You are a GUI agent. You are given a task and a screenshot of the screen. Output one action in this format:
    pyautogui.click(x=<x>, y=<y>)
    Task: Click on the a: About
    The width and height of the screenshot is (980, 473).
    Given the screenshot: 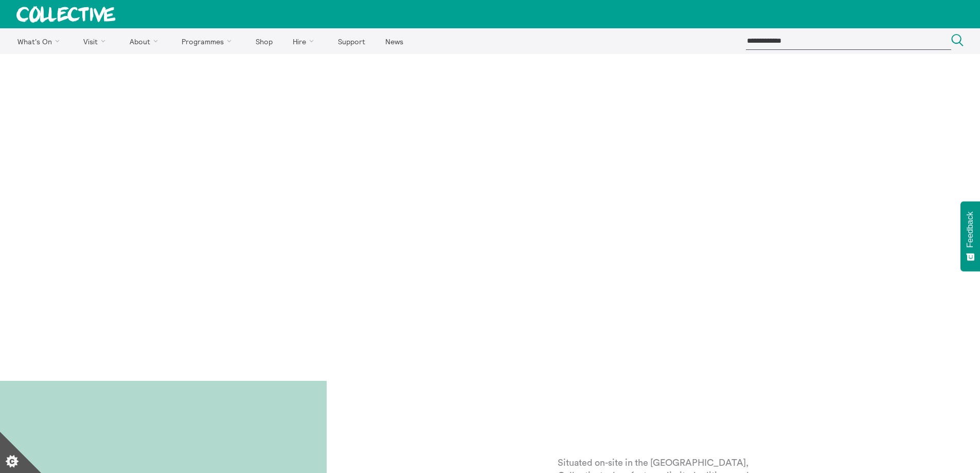 What is the action you would take?
    pyautogui.click(x=145, y=41)
    